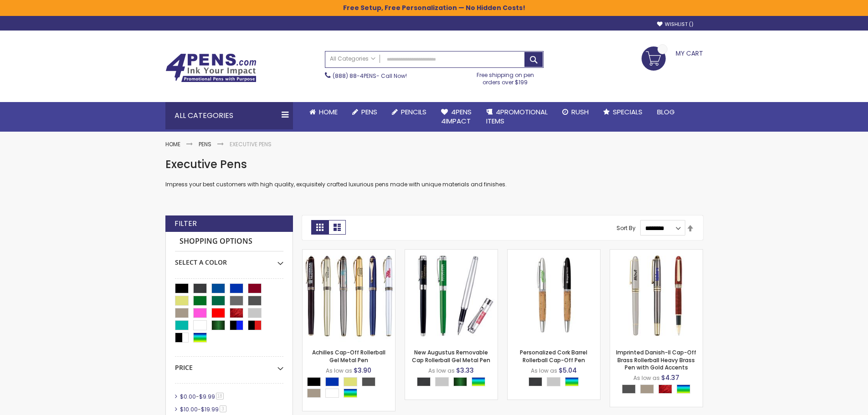  I want to click on a: (888) 88-4PENS, so click(354, 76).